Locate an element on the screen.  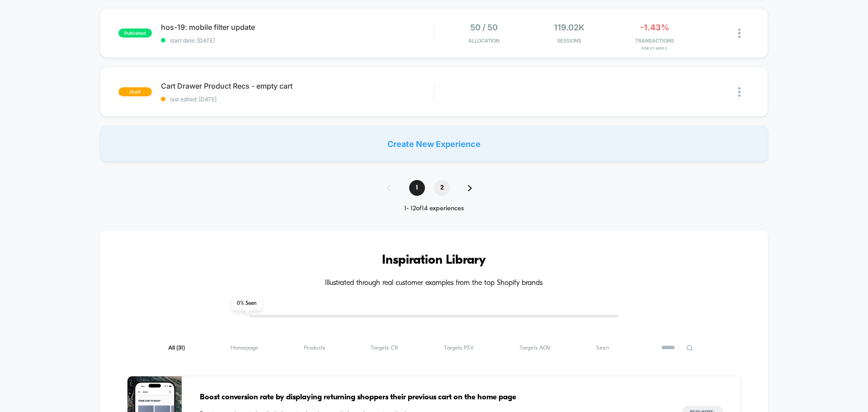
span: Homepage is located at coordinates (244, 348).